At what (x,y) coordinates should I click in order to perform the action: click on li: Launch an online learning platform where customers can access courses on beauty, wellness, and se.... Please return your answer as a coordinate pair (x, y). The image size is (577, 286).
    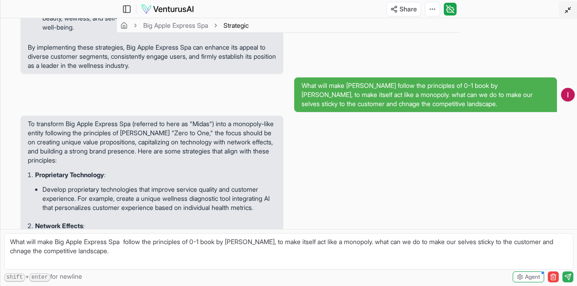
    Looking at the image, I should click on (159, 18).